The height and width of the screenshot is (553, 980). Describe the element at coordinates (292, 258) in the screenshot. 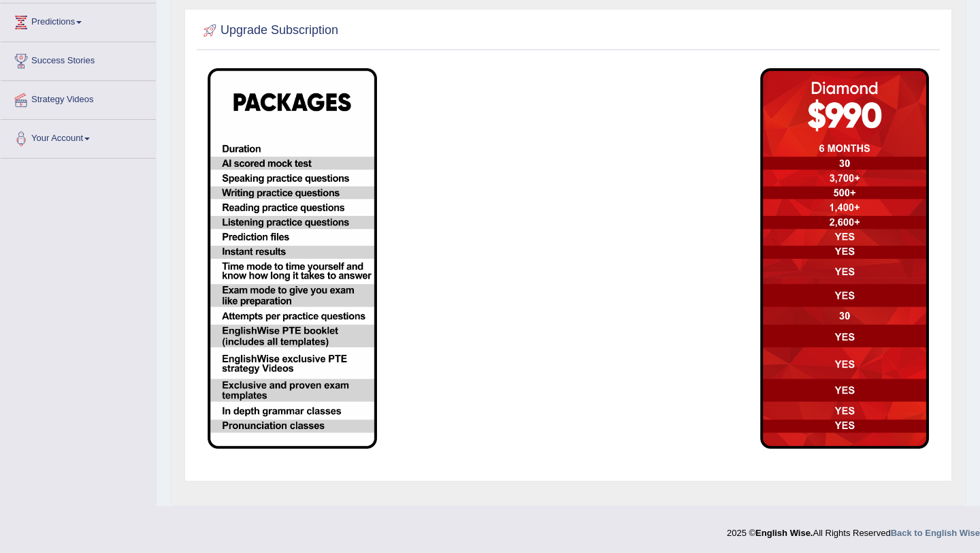

I see `img: EW package` at that location.